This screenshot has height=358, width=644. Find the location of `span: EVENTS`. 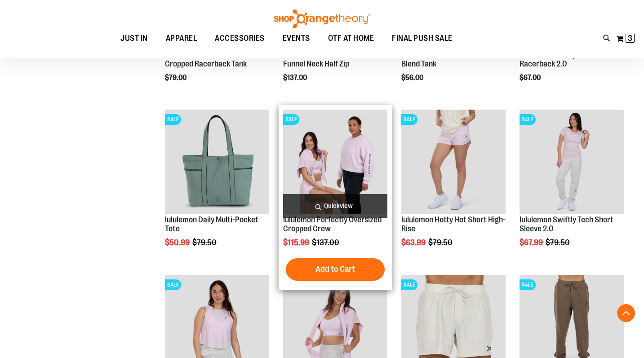

span: EVENTS is located at coordinates (296, 38).